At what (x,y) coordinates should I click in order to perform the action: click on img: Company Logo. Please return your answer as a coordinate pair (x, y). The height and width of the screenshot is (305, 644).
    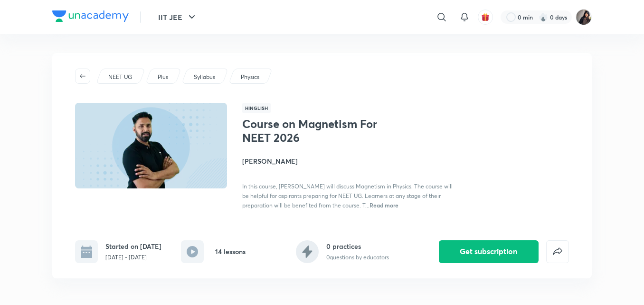
    Looking at the image, I should click on (90, 16).